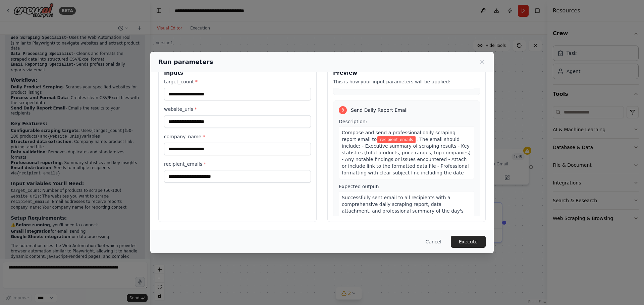 The image size is (644, 305). What do you see at coordinates (406, 156) in the screenshot?
I see `span: . The email should include: - Executive summary of scraping results - Key statistics (total produ...` at bounding box center [406, 156].